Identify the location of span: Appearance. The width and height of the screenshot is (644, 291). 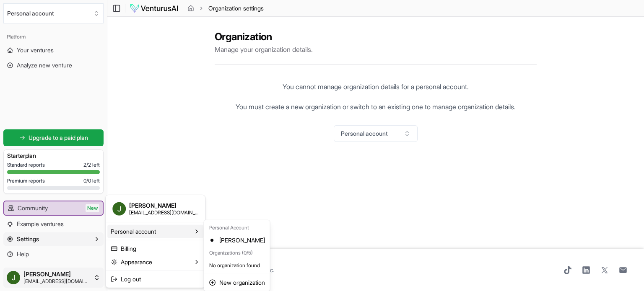
(136, 262).